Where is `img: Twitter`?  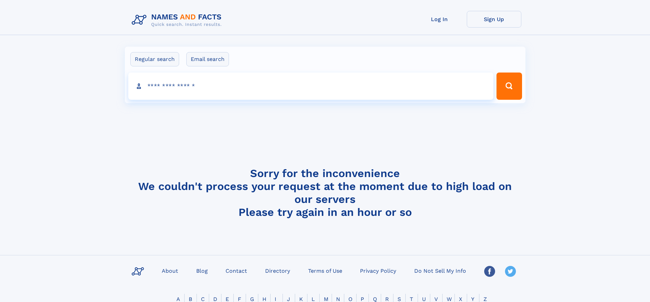 img: Twitter is located at coordinates (510, 272).